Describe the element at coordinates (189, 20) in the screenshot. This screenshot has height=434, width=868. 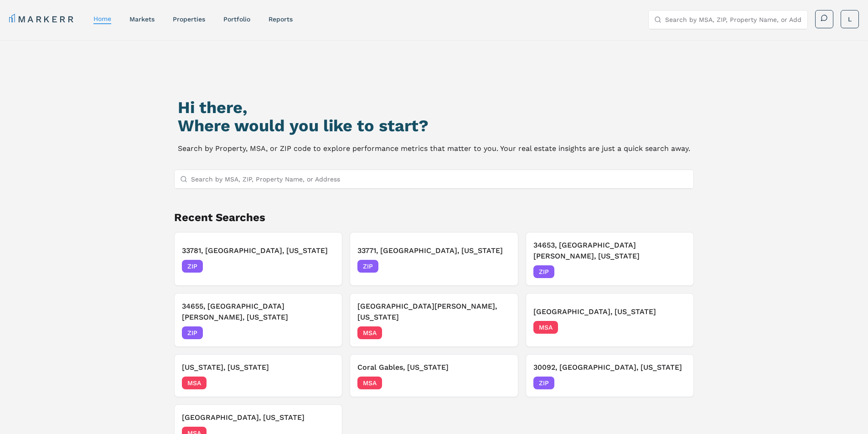
I see `a: properties` at that location.